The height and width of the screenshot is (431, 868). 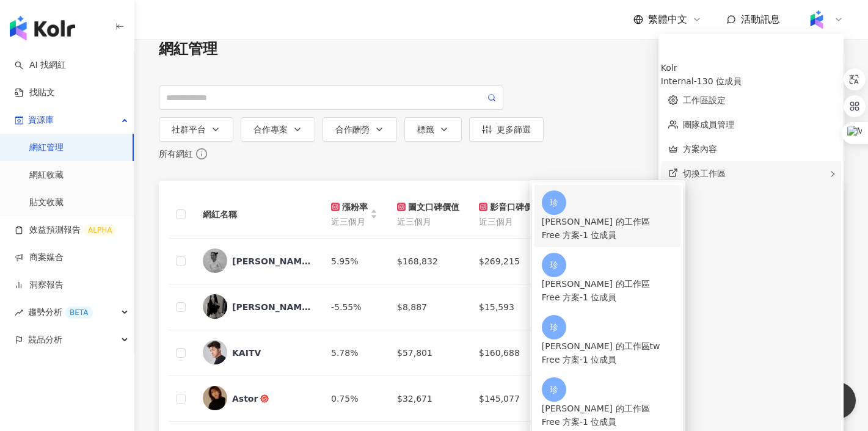 I want to click on div: Kolr, so click(x=751, y=68).